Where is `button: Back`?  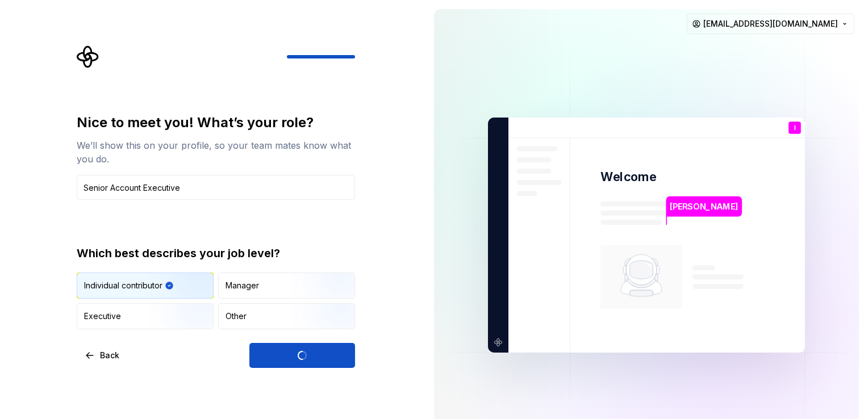 button: Back is located at coordinates (103, 356).